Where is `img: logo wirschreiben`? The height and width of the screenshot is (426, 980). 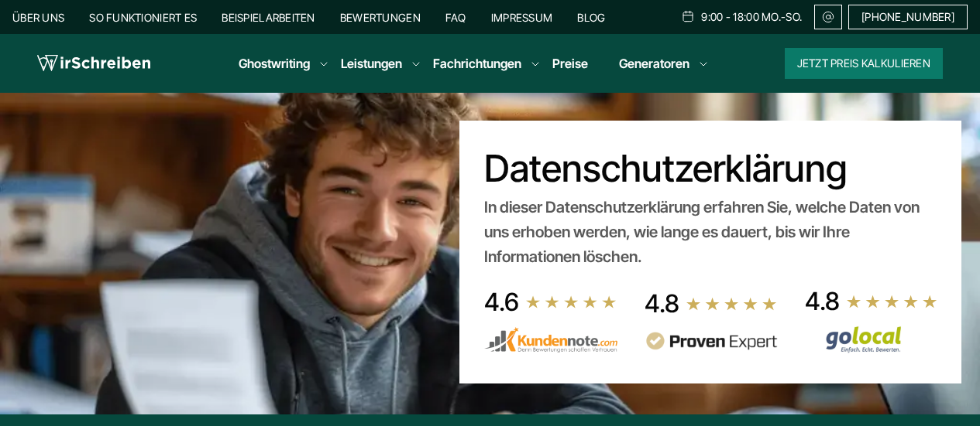 img: logo wirschreiben is located at coordinates (94, 63).